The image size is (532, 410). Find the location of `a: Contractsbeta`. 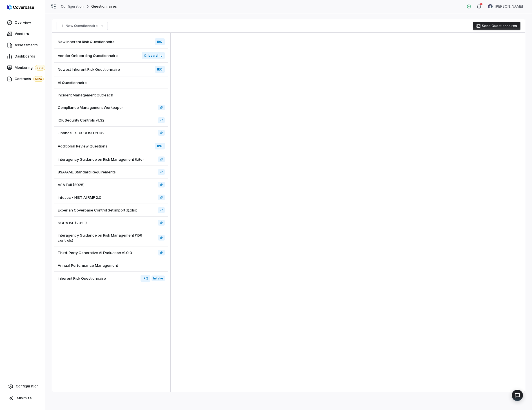

a: Contractsbeta is located at coordinates (22, 79).